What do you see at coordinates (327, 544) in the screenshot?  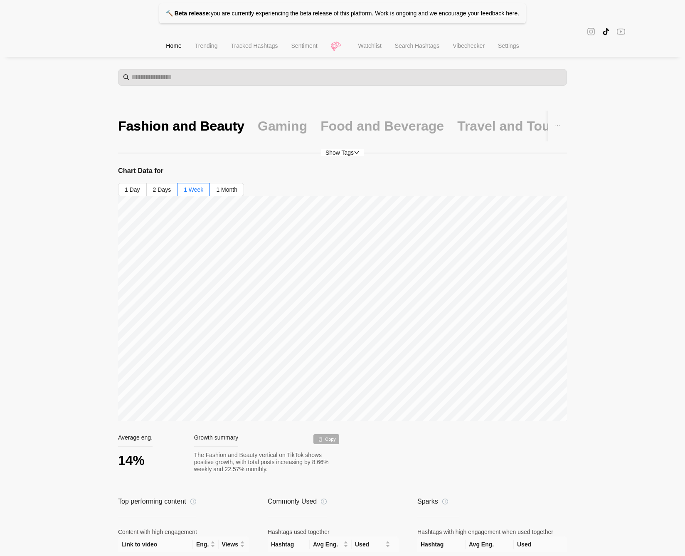 I see `span: Avg Eng.` at bounding box center [327, 544].